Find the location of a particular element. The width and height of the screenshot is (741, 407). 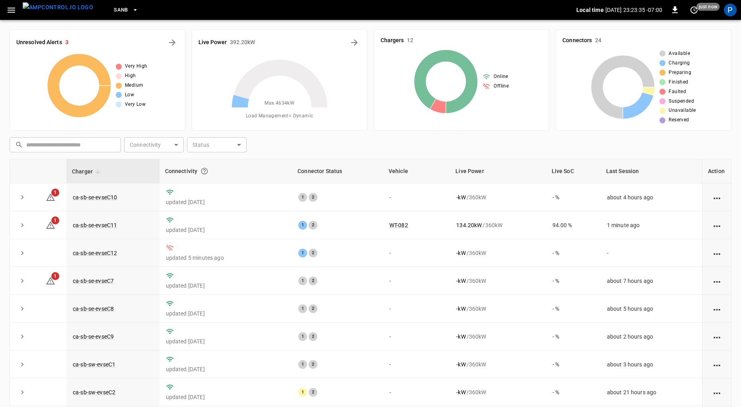

h6: Live Power is located at coordinates (212, 43).